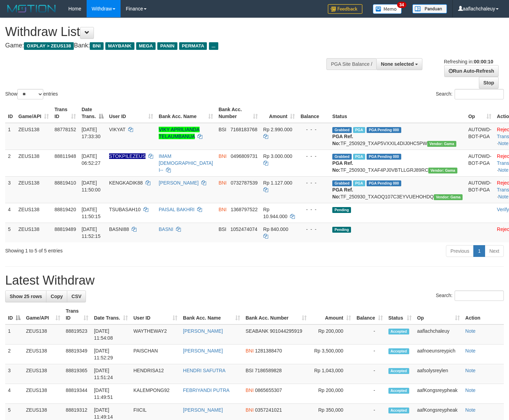 The image size is (509, 420). Describe the element at coordinates (268, 351) in the screenshot. I see `span: Copy 1281388470 to clipboard` at that location.